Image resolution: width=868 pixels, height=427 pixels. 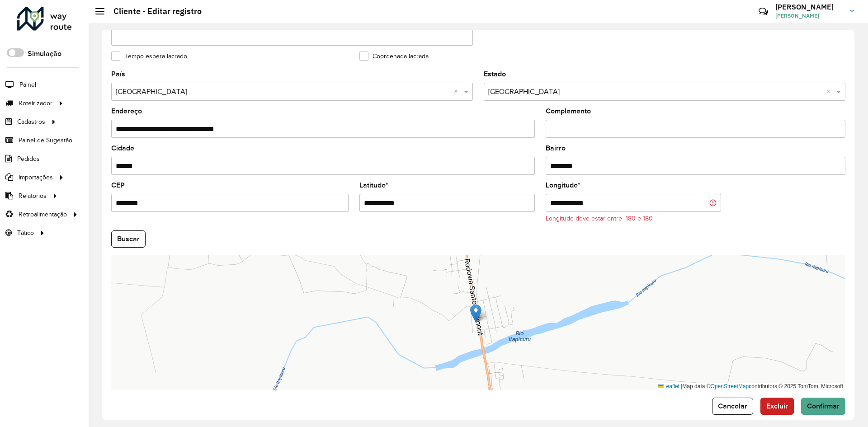 I want to click on span: Relatórios, so click(x=33, y=196).